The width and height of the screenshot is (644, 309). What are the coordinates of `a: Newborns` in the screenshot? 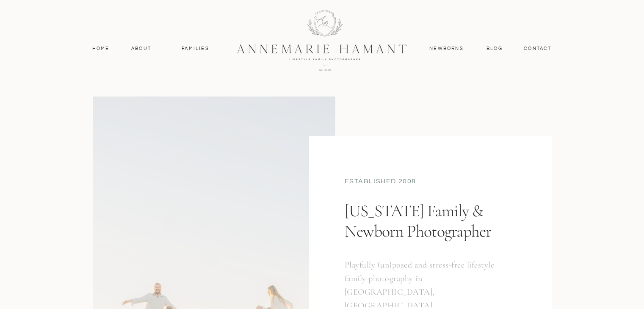 It's located at (446, 49).